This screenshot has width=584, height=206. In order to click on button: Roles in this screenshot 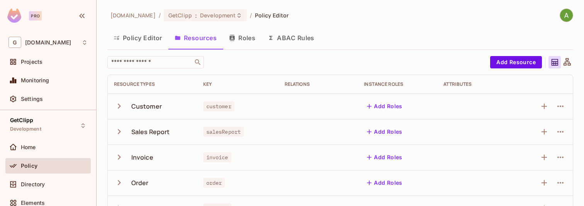, I will do `click(242, 38)`.